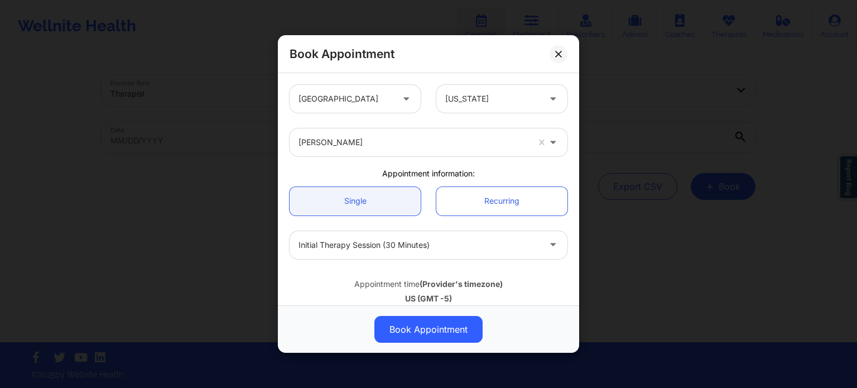  Describe the element at coordinates (428, 329) in the screenshot. I see `button: Book Appointment` at that location.